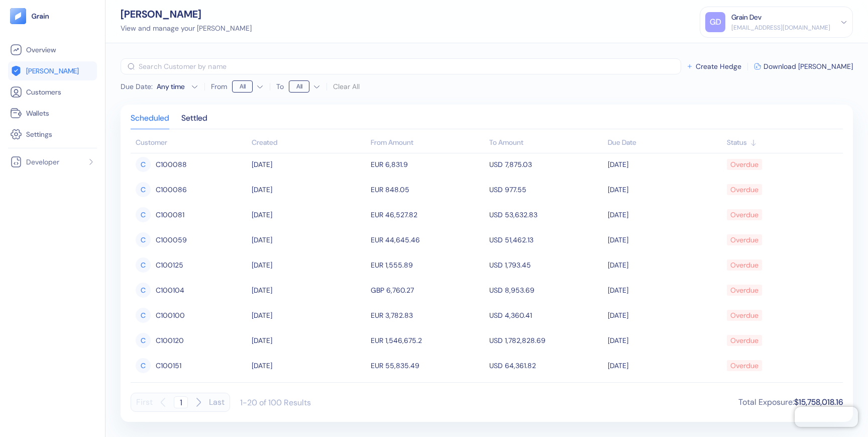 The width and height of the screenshot is (868, 437). What do you see at coordinates (159, 86) in the screenshot?
I see `button: Due Date:Any time` at bounding box center [159, 86].